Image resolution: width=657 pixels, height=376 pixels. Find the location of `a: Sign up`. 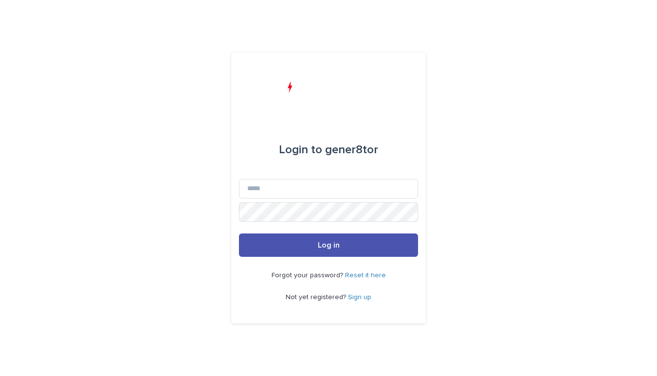

a: Sign up is located at coordinates (360, 298).